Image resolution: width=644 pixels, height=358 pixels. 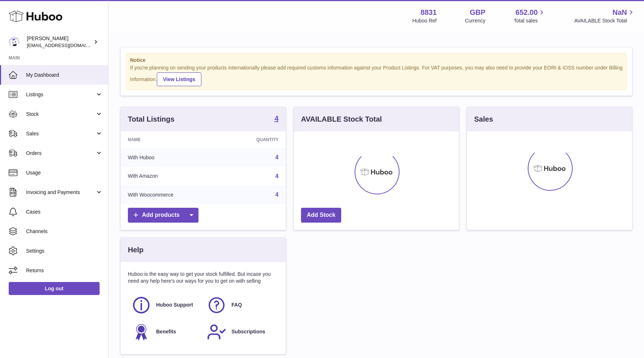 What do you see at coordinates (64, 75) in the screenshot?
I see `span: My Dashboard` at bounding box center [64, 75].